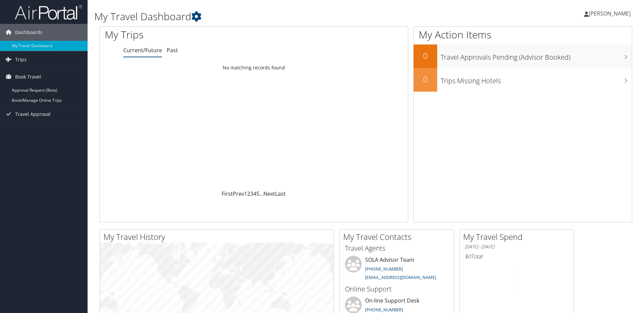 This screenshot has height=313, width=644. Describe the element at coordinates (248, 194) in the screenshot. I see `a: 2` at that location.